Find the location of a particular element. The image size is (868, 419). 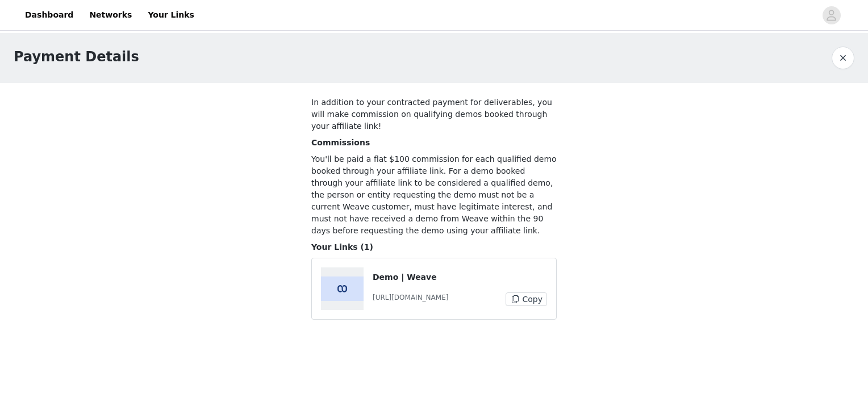

a: Networks is located at coordinates (110, 15).